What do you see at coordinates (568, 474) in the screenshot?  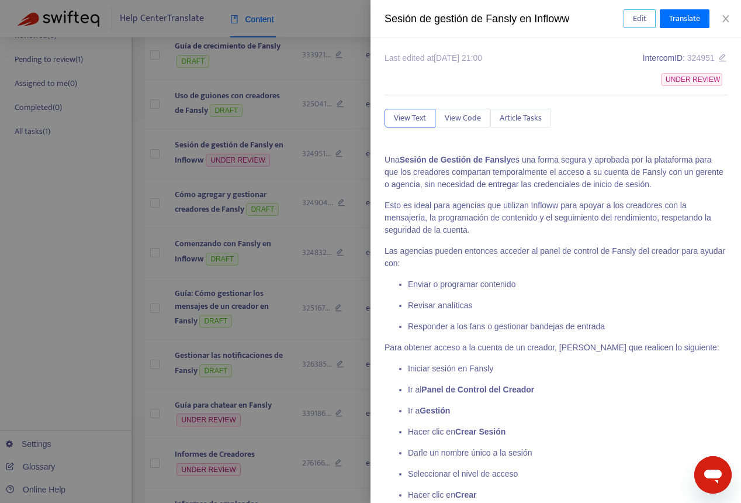 I see `p: Seleccionar el nivel de acceso` at bounding box center [568, 474].